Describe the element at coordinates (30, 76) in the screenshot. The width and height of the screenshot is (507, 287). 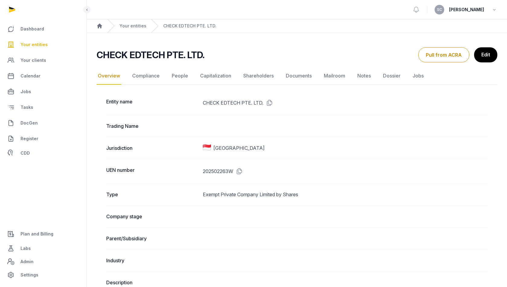
I see `span: Calendar` at that location.